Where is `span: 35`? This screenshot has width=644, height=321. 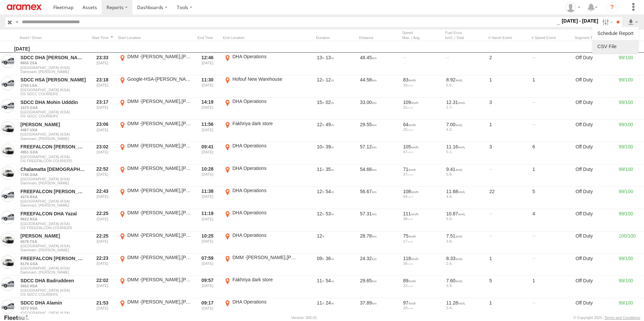
span: 35 is located at coordinates (330, 169).